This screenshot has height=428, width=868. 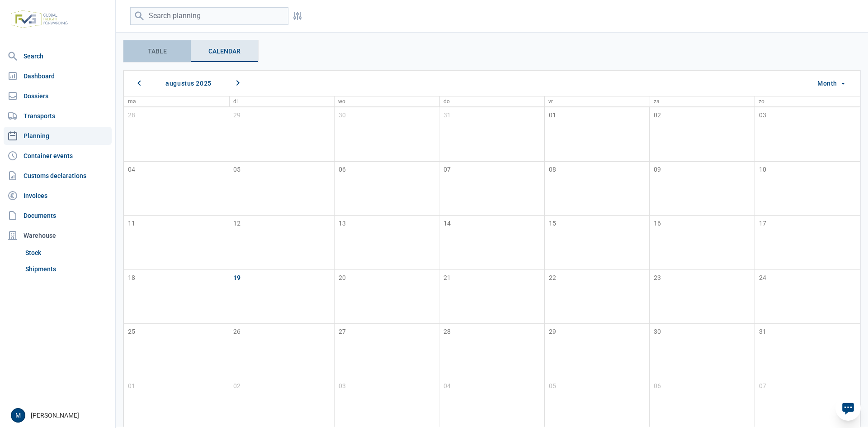 What do you see at coordinates (175, 101) in the screenshot?
I see `span: ma` at bounding box center [175, 101].